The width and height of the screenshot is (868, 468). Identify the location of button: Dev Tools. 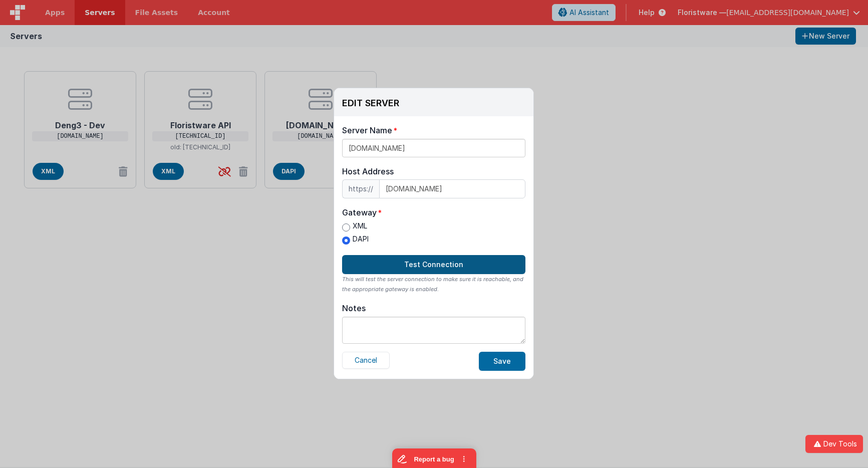
(834, 444).